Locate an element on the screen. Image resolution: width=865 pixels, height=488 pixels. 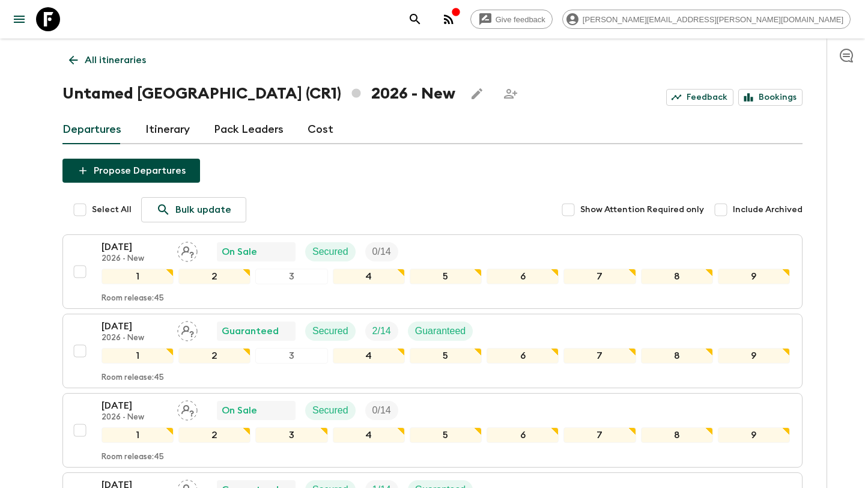
a: Bookings is located at coordinates (770, 97).